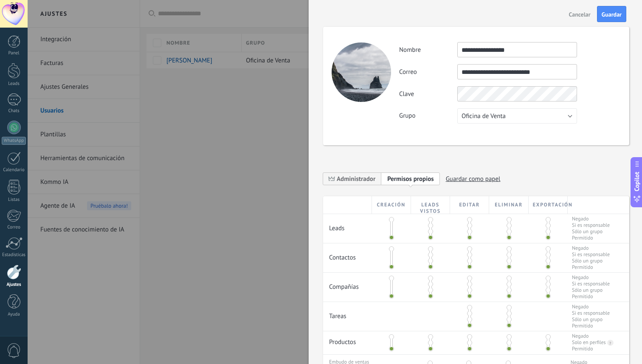 This screenshot has height=364, width=642. I want to click on span: Copilot, so click(637, 181).